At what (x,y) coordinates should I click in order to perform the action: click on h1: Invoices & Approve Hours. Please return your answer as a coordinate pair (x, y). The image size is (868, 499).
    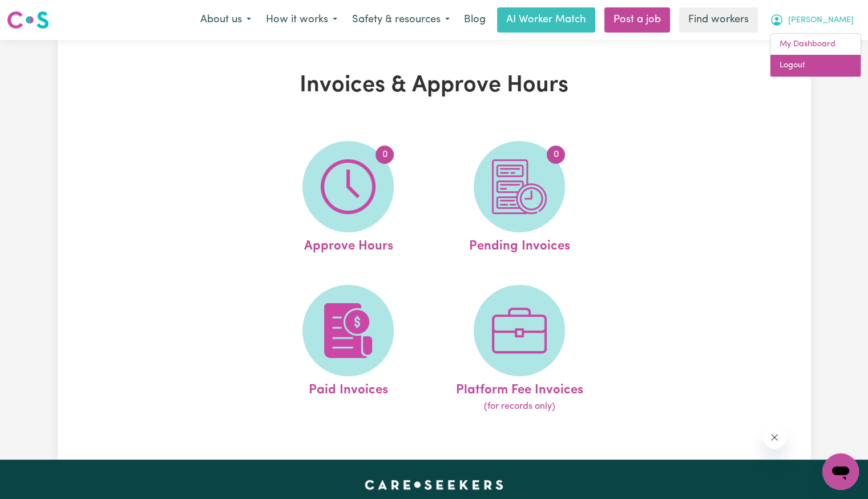
    Looking at the image, I should click on (435, 86).